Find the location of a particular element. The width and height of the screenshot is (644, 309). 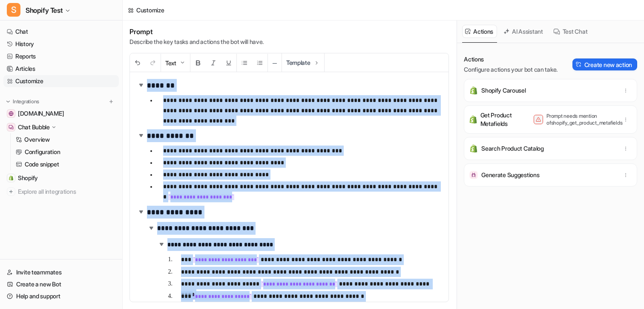

a: Reports is located at coordinates (61, 56).